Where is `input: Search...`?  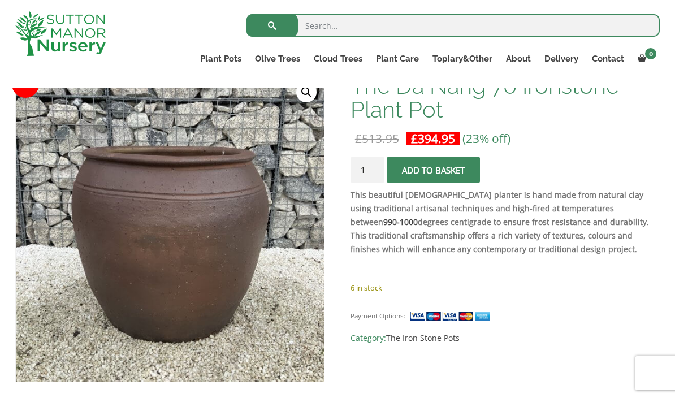
input: Search... is located at coordinates (453, 25).